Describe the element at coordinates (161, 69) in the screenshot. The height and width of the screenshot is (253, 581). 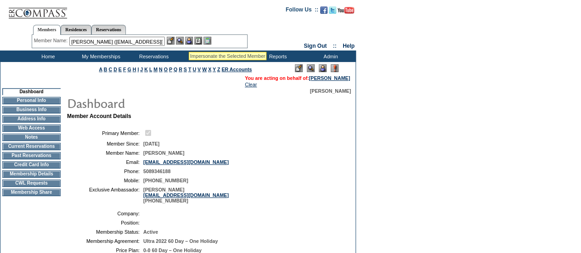
I see `a: N` at that location.